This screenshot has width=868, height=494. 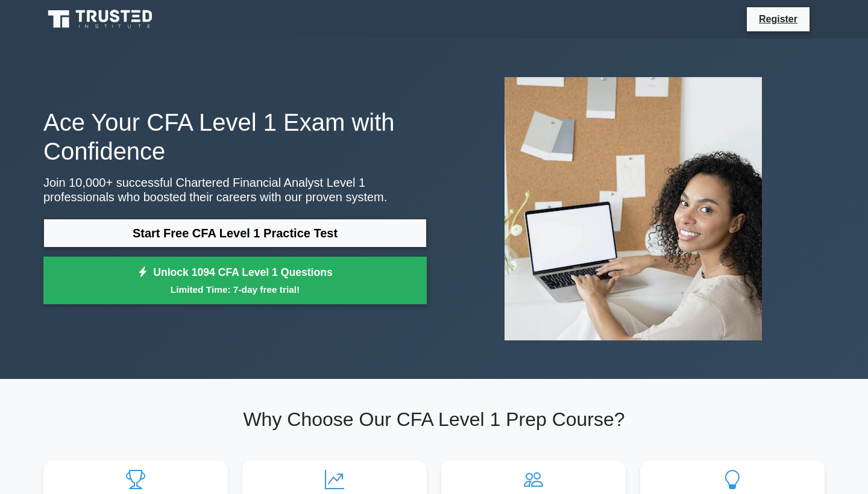 What do you see at coordinates (434, 419) in the screenshot?
I see `h2: Why Choose Our CFA Level 1 Prep Course?` at bounding box center [434, 419].